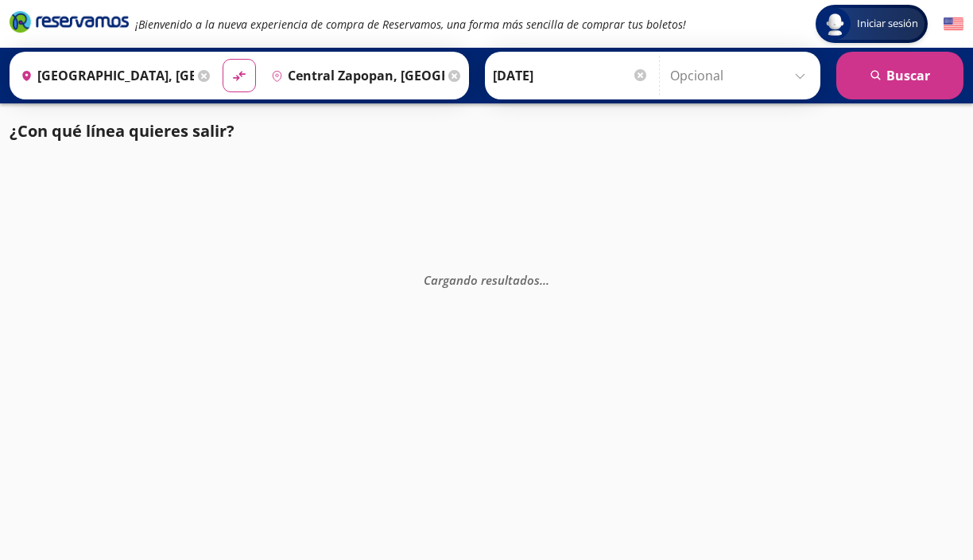 This screenshot has width=973, height=560. Describe the element at coordinates (354, 76) in the screenshot. I see `input: Buscar Destino` at that location.